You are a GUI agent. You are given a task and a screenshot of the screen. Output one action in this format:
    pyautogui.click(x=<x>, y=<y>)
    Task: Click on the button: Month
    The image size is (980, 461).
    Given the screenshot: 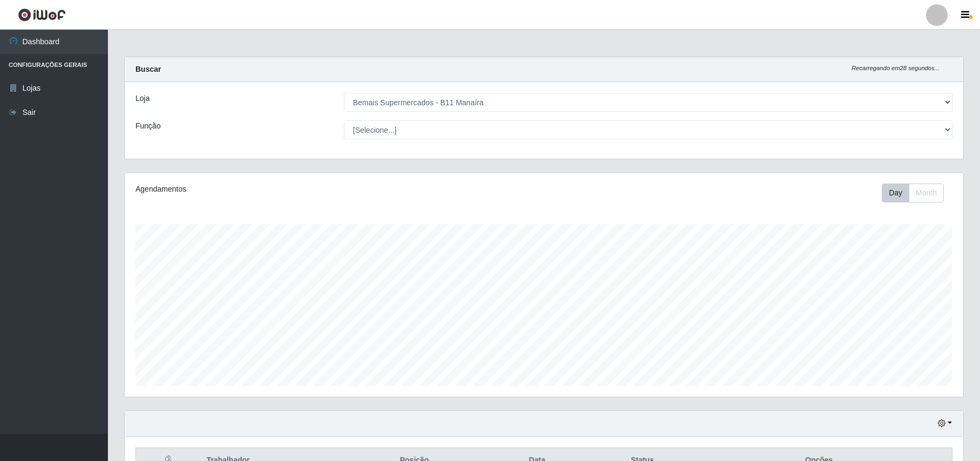 What is the action you would take?
    pyautogui.click(x=925, y=193)
    